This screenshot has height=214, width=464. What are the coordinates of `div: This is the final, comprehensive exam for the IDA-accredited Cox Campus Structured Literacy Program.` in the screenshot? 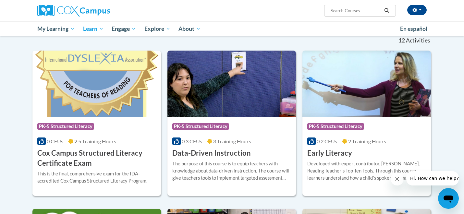 It's located at (97, 178).